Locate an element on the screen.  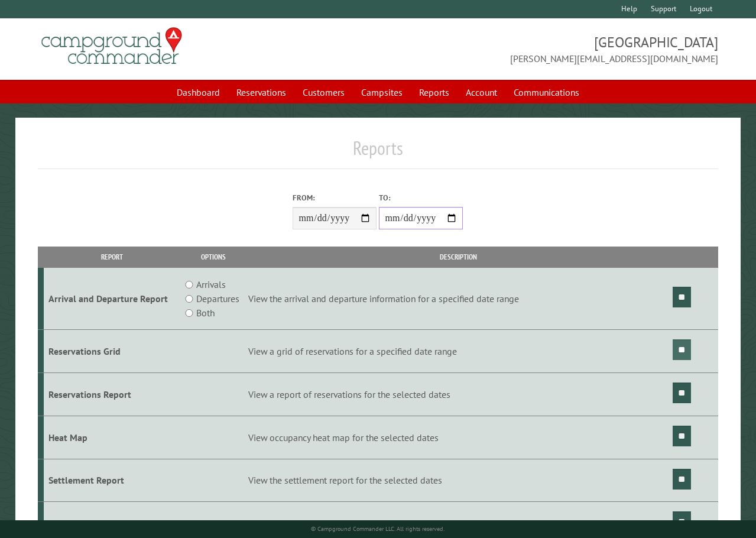
a: Customers is located at coordinates (323, 93).